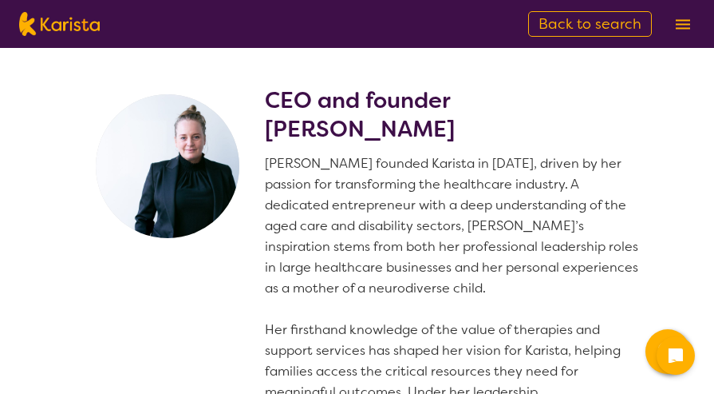  Describe the element at coordinates (590, 24) in the screenshot. I see `span: Back to search` at that location.